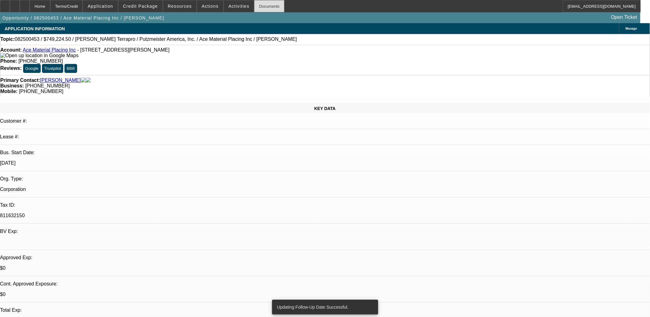 The height and width of the screenshot is (317, 650). What do you see at coordinates (239, 6) in the screenshot?
I see `span: Activities` at bounding box center [239, 6].